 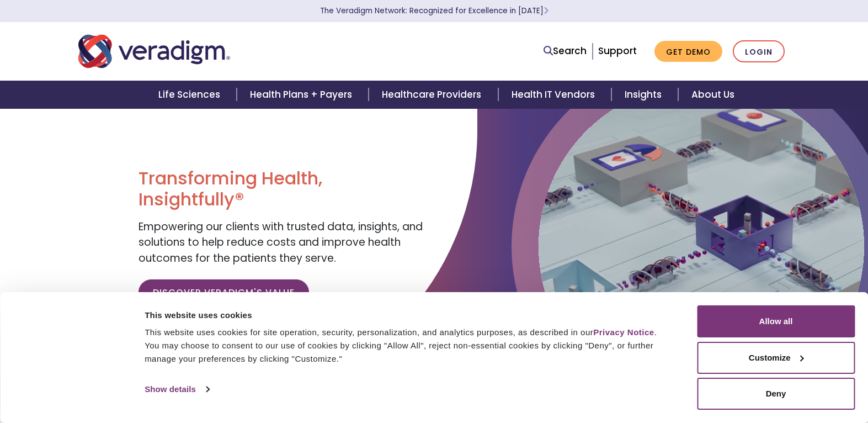 I want to click on a: Health Plans + Payers, so click(x=303, y=94).